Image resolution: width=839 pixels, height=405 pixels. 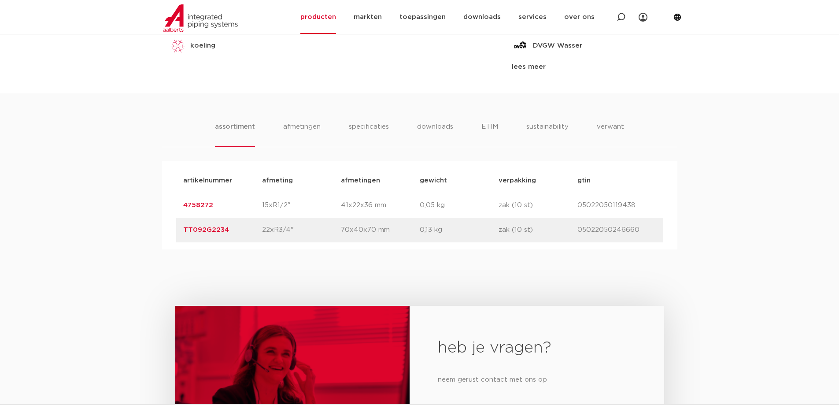 What do you see at coordinates (590, 67) in the screenshot?
I see `div: lees meer` at bounding box center [590, 67].